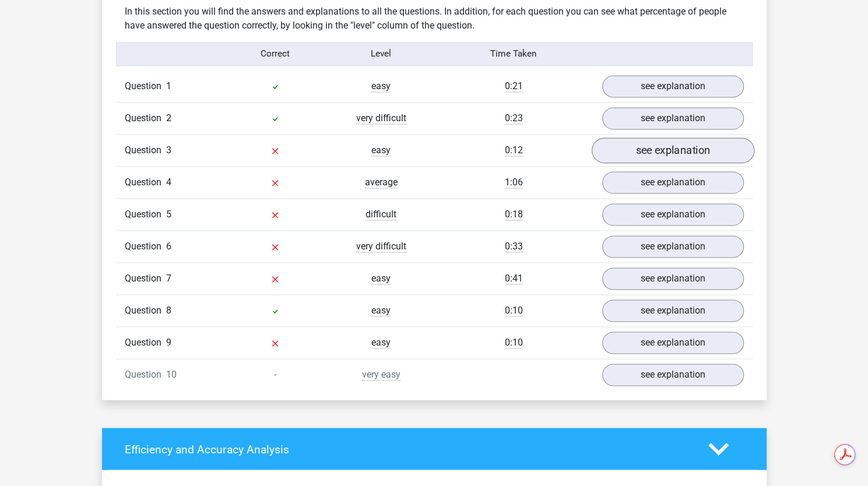 This screenshot has height=486, width=868. What do you see at coordinates (513, 119) in the screenshot?
I see `span: 0:23` at bounding box center [513, 119].